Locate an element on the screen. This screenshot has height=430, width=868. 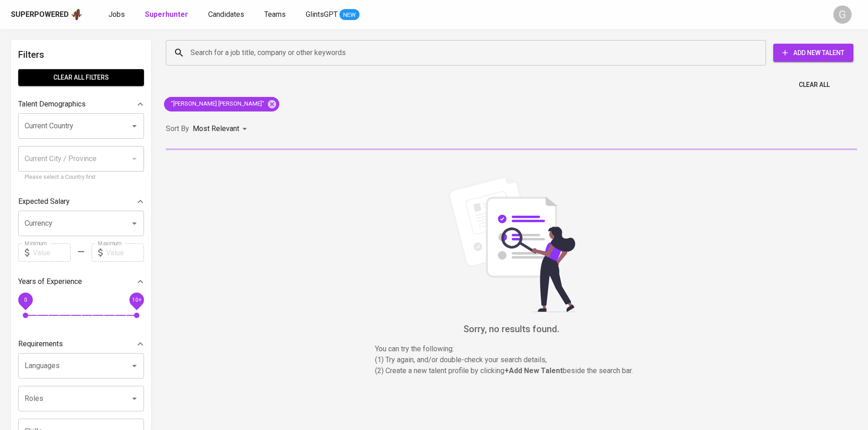
div: Superpowered is located at coordinates (39, 15).